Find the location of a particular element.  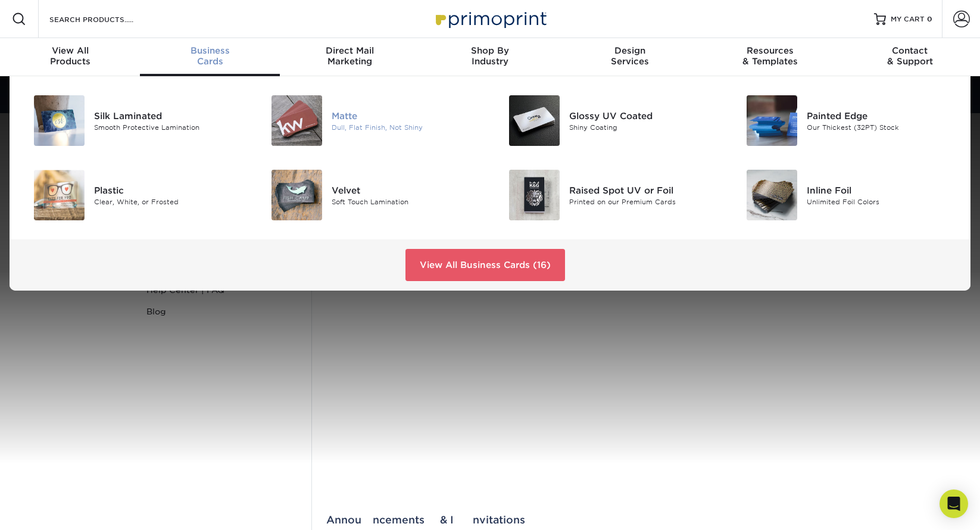

img: Inline Foil Business Cards is located at coordinates (772, 195).